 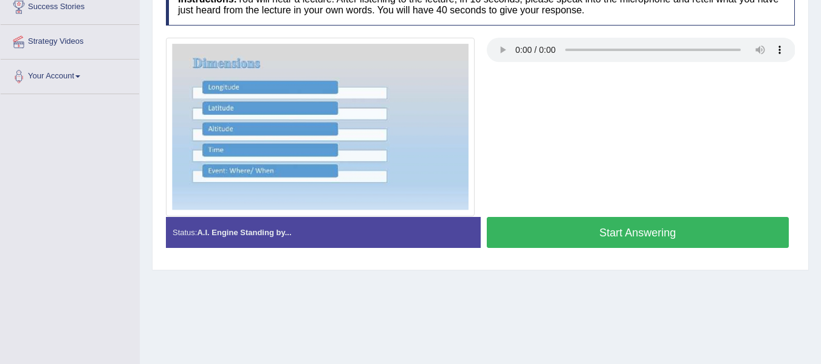 What do you see at coordinates (638, 232) in the screenshot?
I see `button: Start Answering` at bounding box center [638, 232].